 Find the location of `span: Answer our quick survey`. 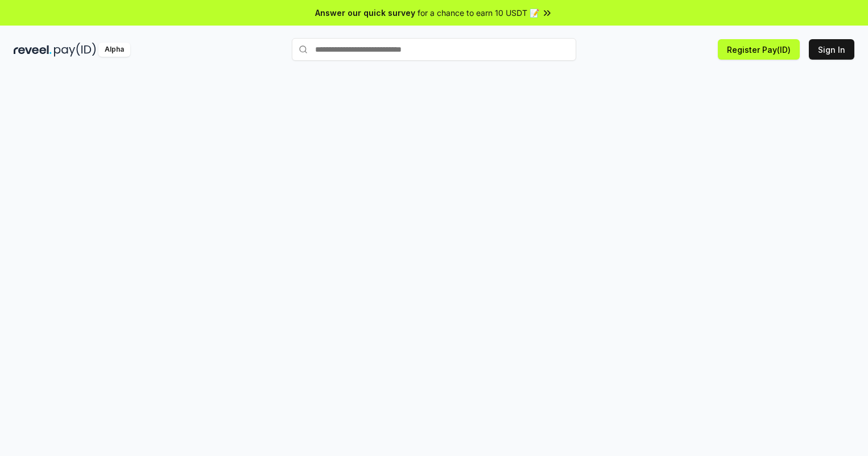

span: Answer our quick survey is located at coordinates (365, 13).